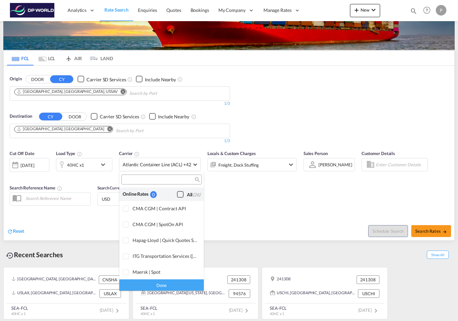 The image size is (458, 321). What do you see at coordinates (196, 180) in the screenshot?
I see `md-icon: icon-magnify` at bounding box center [196, 180].